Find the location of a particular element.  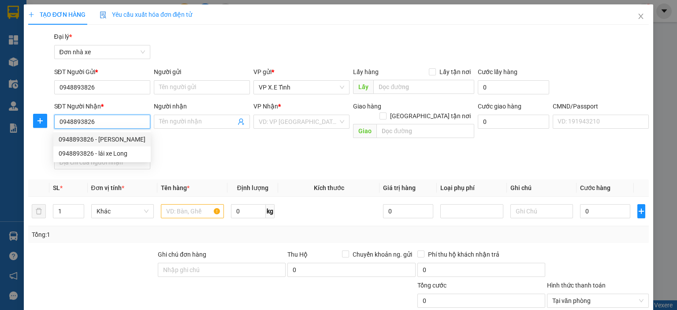

input: Cước lấy hàng is located at coordinates (513, 87).